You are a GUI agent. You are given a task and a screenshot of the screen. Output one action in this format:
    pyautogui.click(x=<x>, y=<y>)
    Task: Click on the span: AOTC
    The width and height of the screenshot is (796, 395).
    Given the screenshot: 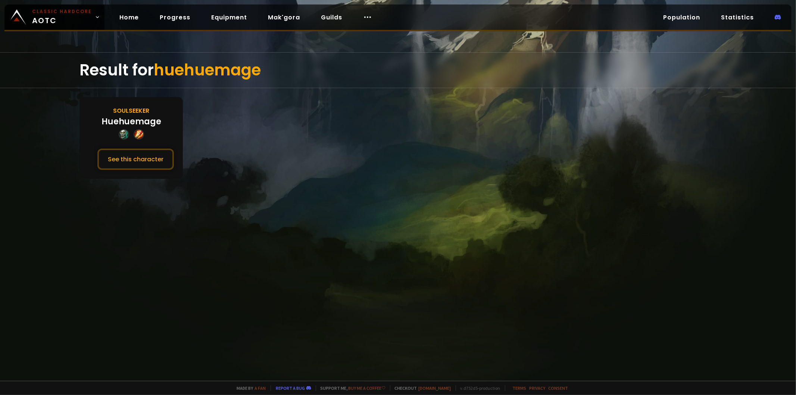 What is the action you would take?
    pyautogui.click(x=62, y=17)
    